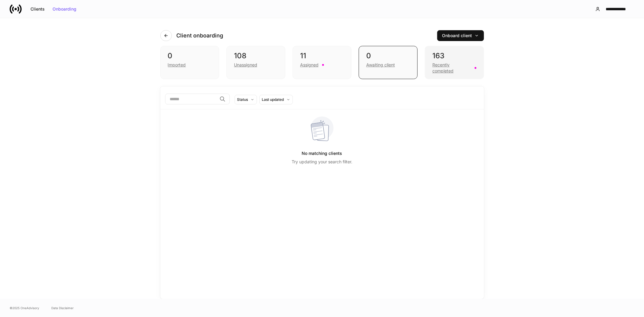 The image size is (644, 317). I want to click on h5: No matching clients, so click(322, 154).